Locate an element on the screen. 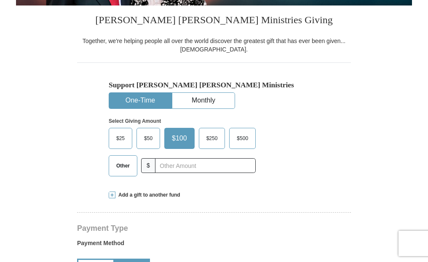 The width and height of the screenshot is (428, 262). label: Payment Method is located at coordinates (214, 245).